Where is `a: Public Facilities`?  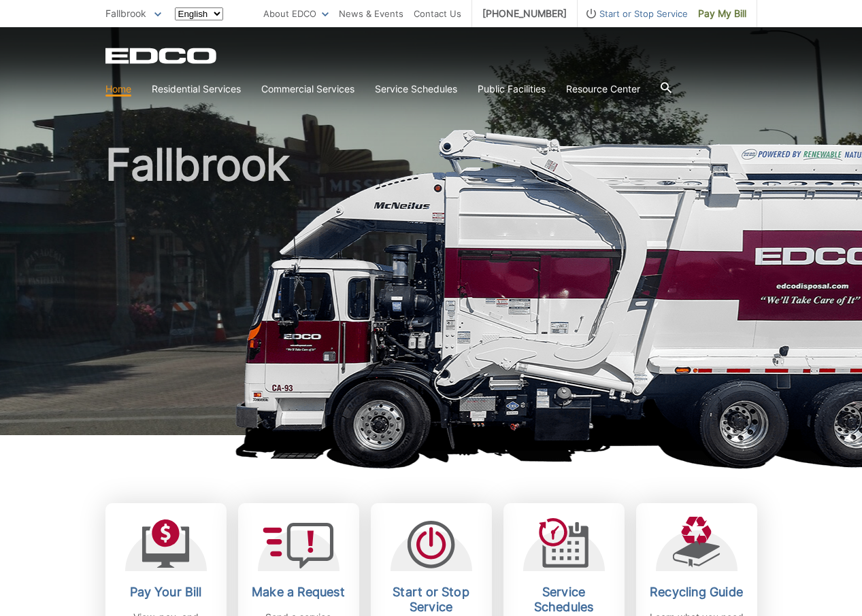
a: Public Facilities is located at coordinates (512, 89).